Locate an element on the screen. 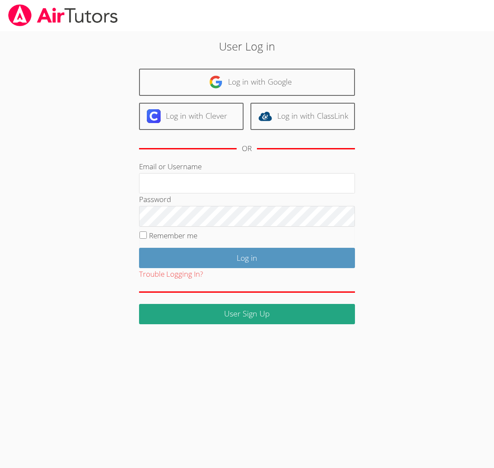  label: Email or Username is located at coordinates (170, 166).